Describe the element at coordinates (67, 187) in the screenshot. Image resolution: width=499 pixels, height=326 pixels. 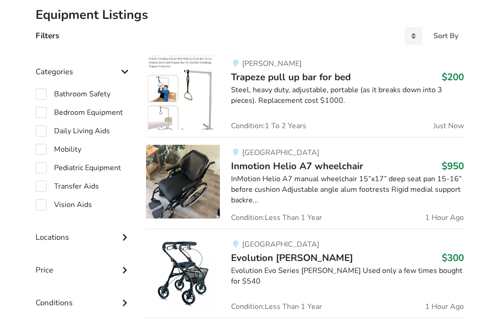
I see `label: Transfer Aids` at that location.